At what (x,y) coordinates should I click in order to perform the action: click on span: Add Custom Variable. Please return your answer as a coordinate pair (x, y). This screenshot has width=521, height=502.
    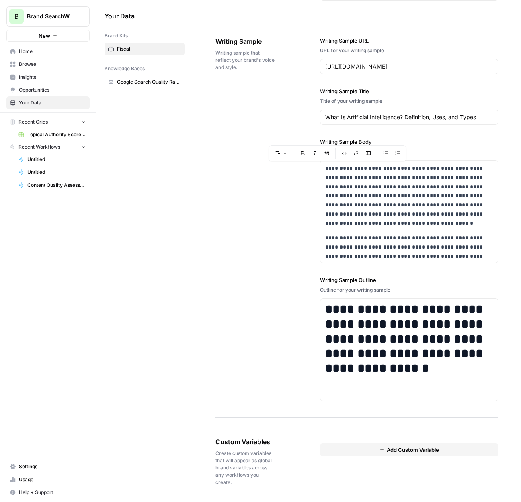
    Looking at the image, I should click on (413, 450).